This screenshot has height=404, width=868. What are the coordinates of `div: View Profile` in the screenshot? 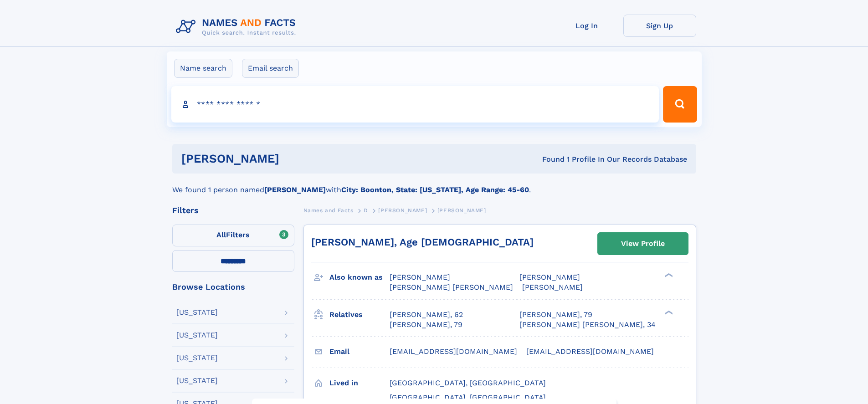 It's located at (643, 244).